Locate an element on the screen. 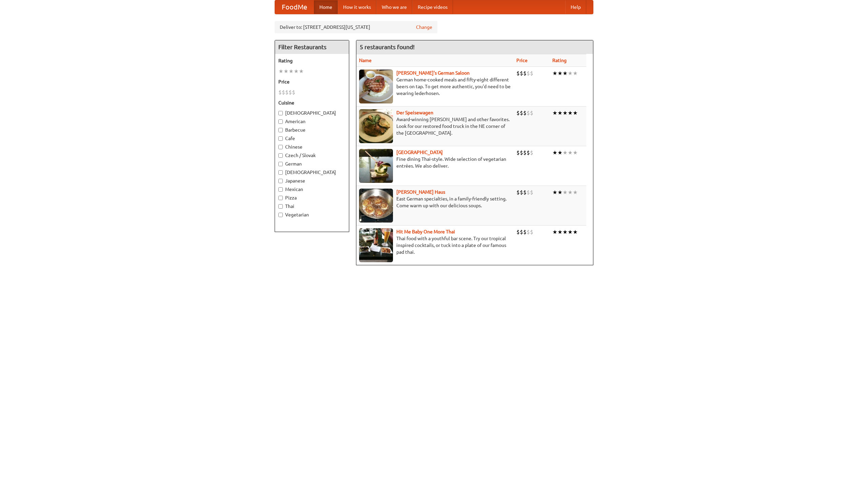 This screenshot has height=480, width=868. input: Thai is located at coordinates (280, 206).